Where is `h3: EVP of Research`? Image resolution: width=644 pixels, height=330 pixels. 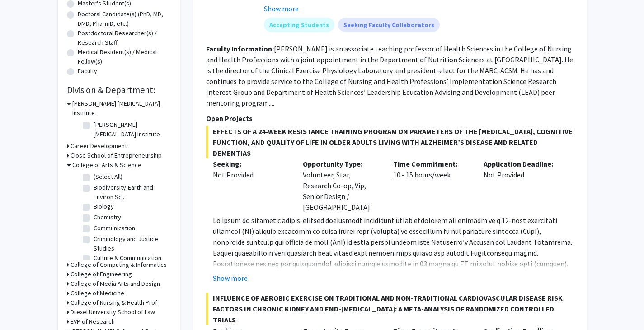
h3: EVP of Research is located at coordinates (92, 322).